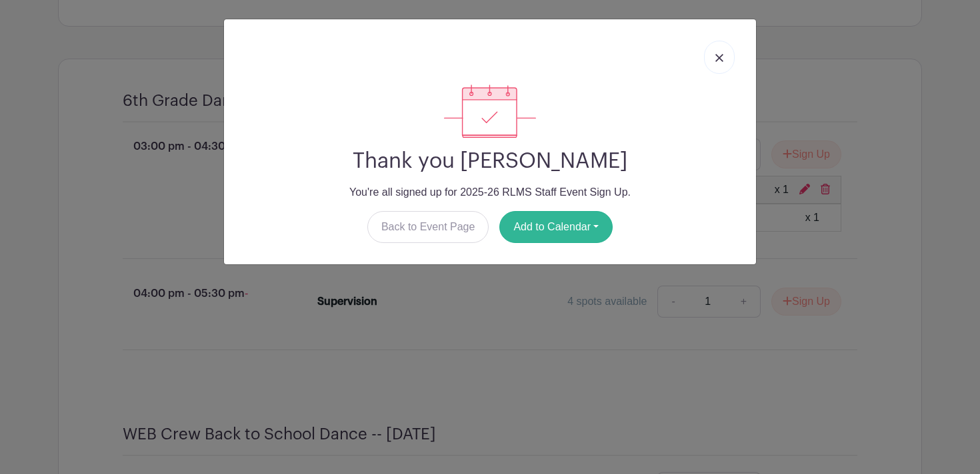 This screenshot has height=474, width=980. What do you see at coordinates (490, 112) in the screenshot?
I see `img: signup_complete-c468d5dda3e2740ee63a24cb0ba0d3ce5d8a4ecd24259e683200fb1569d990c8.svg` at bounding box center [490, 112].